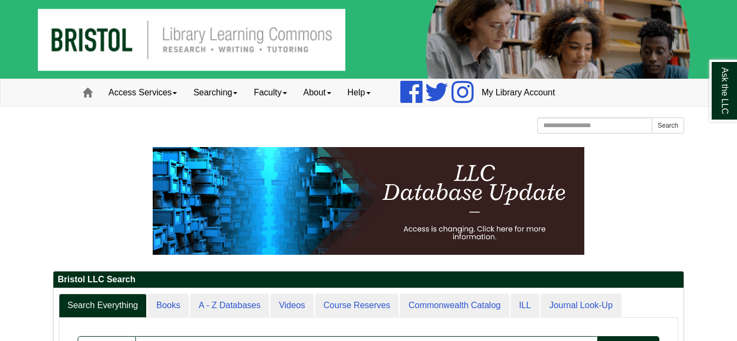  What do you see at coordinates (454, 306) in the screenshot?
I see `a: Commonwealth Catalog` at bounding box center [454, 306].